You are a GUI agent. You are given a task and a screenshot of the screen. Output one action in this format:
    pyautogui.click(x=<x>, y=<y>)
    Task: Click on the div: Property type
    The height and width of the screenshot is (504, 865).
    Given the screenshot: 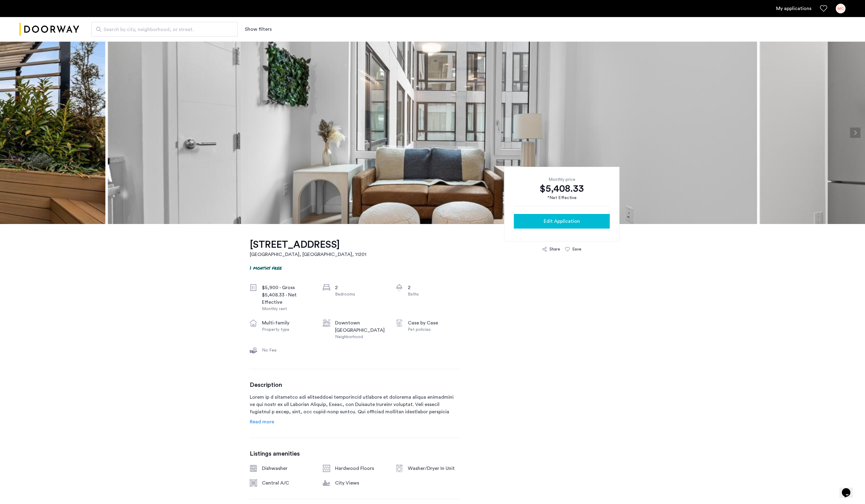 What is the action you would take?
    pyautogui.click(x=288, y=329)
    